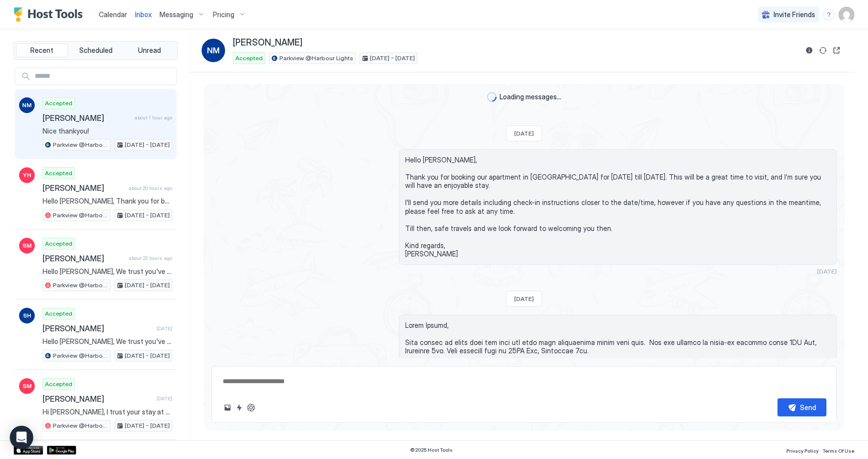 The height and width of the screenshot is (459, 868). What do you see at coordinates (28, 450) in the screenshot?
I see `a: App Store` at bounding box center [28, 450].